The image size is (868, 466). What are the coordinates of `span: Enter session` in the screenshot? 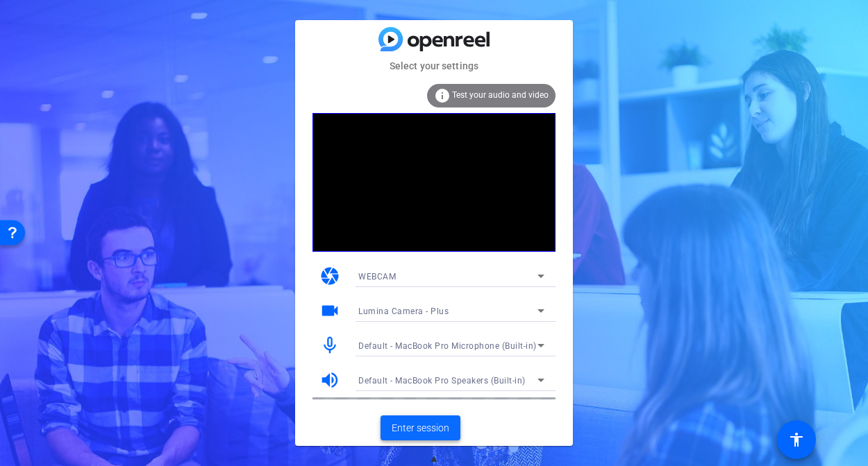 It's located at (420, 428).